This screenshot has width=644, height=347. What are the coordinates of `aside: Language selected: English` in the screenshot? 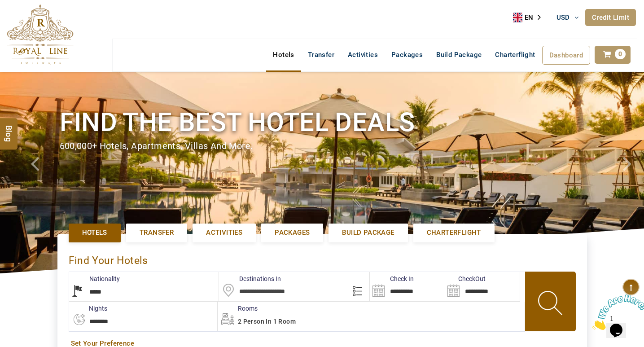 It's located at (530, 18).